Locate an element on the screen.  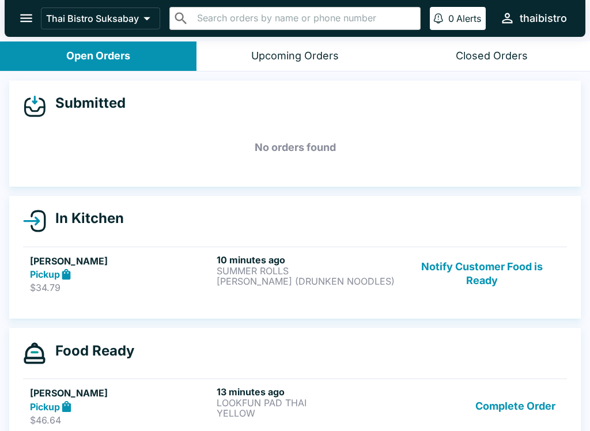
p: YELLOW is located at coordinates (308, 413).